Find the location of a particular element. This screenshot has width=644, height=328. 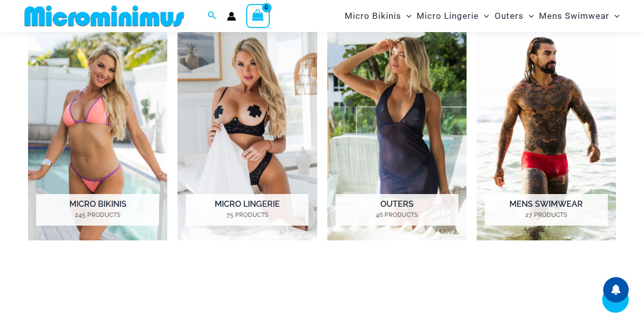

mark: 245 Products is located at coordinates (97, 215).